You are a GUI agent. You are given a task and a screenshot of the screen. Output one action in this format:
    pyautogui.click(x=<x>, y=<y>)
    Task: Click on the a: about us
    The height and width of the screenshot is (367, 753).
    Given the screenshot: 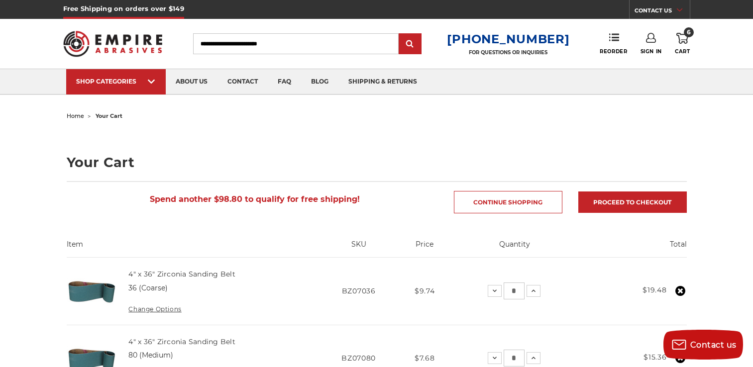 What is the action you would take?
    pyautogui.click(x=192, y=82)
    